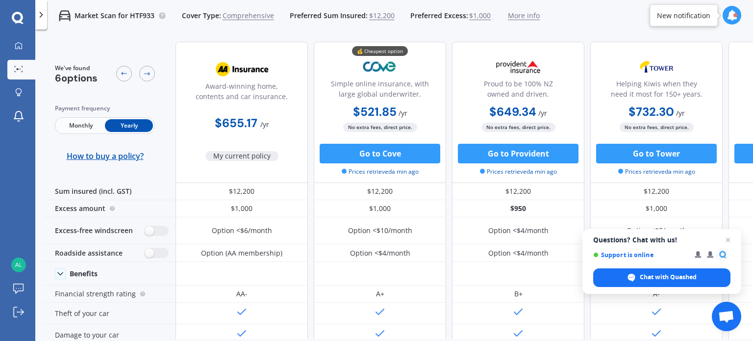 The width and height of the screenshot is (753, 341). Describe the element at coordinates (683, 15) in the screenshot. I see `div: New notification` at that location.